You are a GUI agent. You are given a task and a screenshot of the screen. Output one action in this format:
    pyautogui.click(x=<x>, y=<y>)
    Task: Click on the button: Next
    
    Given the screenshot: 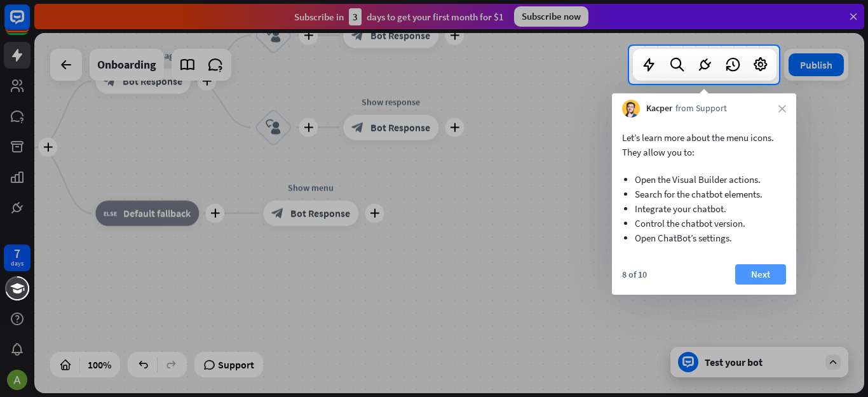 What is the action you would take?
    pyautogui.click(x=761, y=275)
    